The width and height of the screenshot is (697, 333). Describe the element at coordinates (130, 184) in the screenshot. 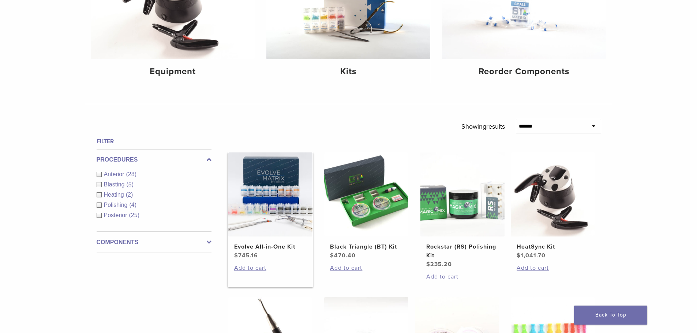

I see `span: (5)` at that location.